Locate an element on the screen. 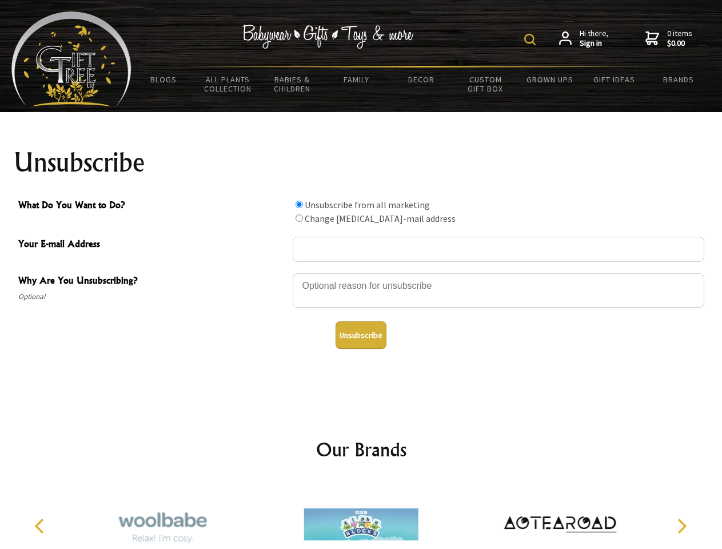 The height and width of the screenshot is (549, 722). strong: $0.00 is located at coordinates (680, 43).